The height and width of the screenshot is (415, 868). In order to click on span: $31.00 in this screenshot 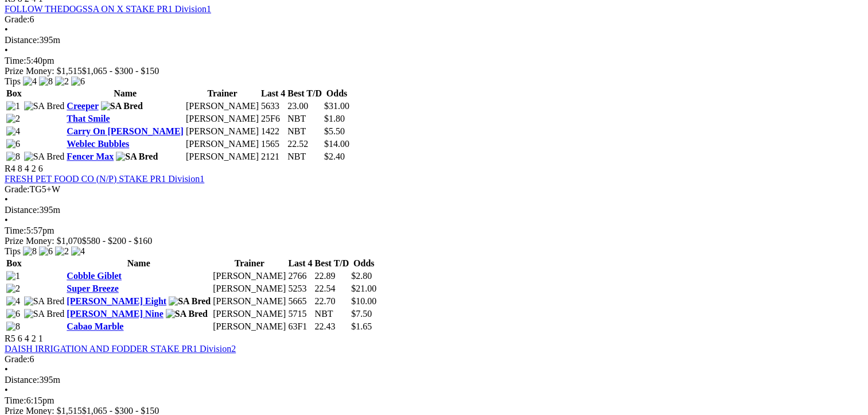, I will do `click(337, 106)`.